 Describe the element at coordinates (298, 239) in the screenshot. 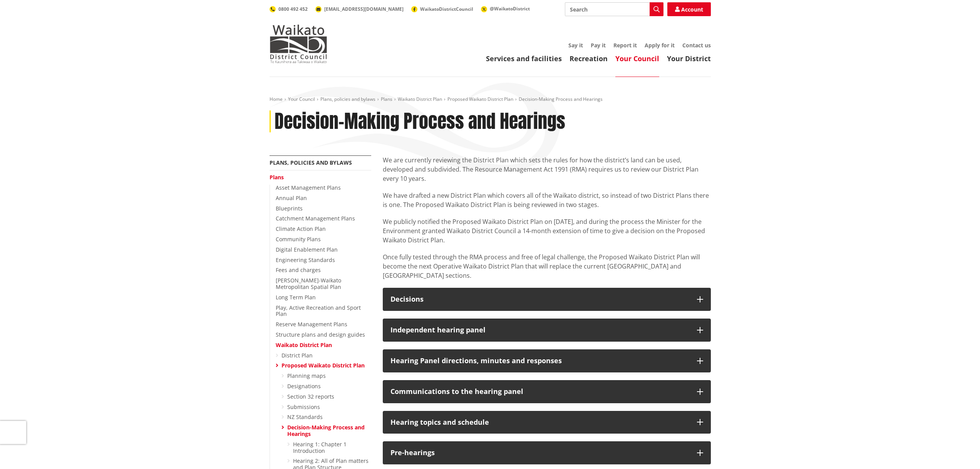

I see `a: Community Plans` at that location.